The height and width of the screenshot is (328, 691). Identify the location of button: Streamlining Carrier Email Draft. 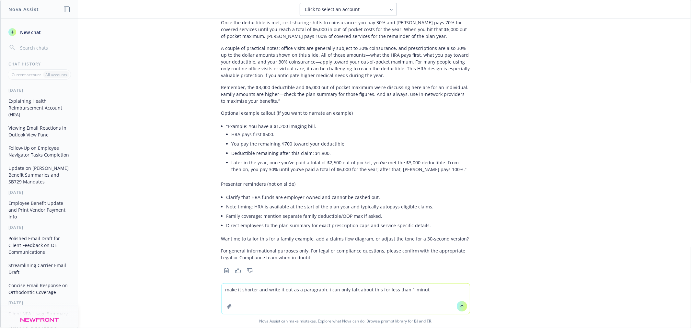
(39, 269).